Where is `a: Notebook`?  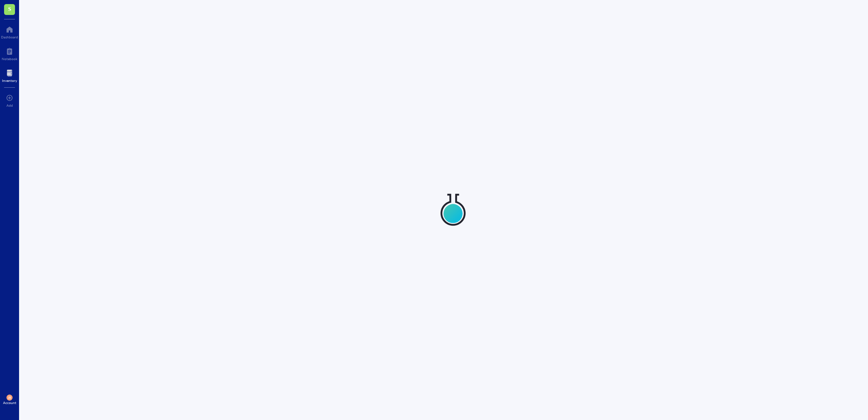
a: Notebook is located at coordinates (9, 53).